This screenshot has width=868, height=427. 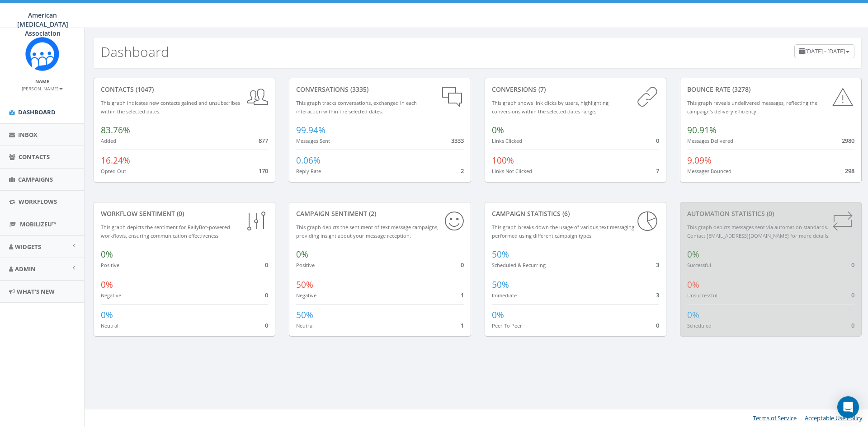 I want to click on small: Messages Delivered, so click(x=710, y=141).